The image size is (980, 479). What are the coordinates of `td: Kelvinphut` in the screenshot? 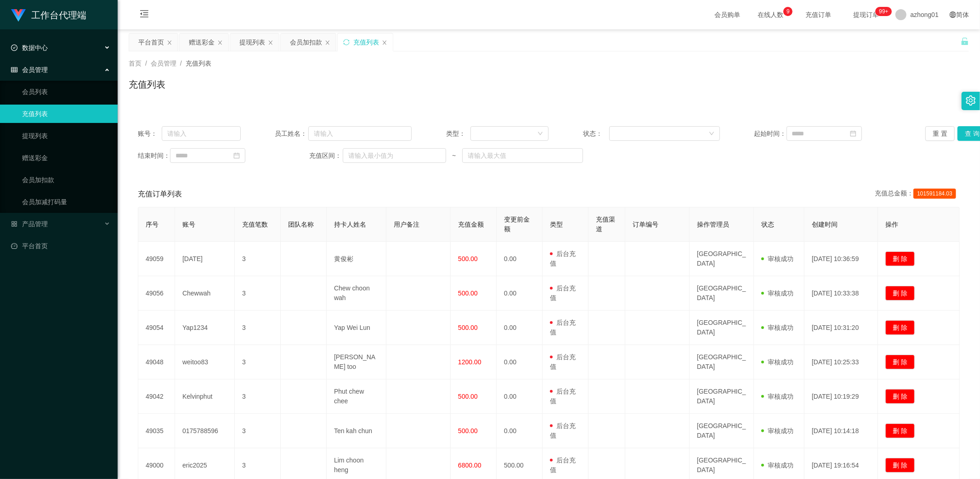 It's located at (205, 397).